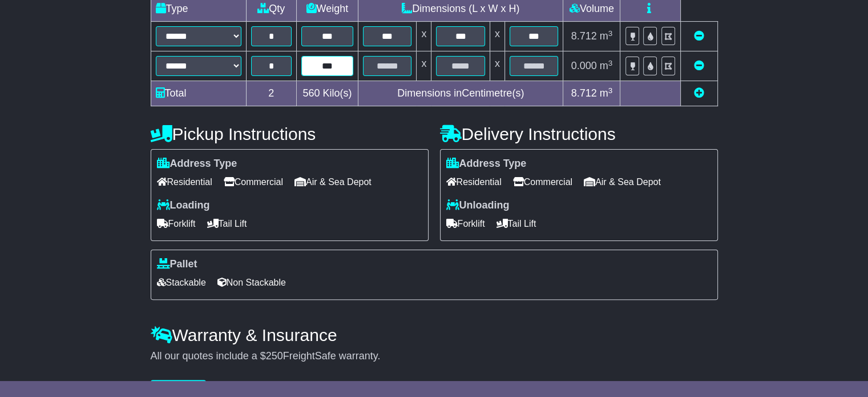 Image resolution: width=868 pixels, height=397 pixels. Describe the element at coordinates (271, 93) in the screenshot. I see `td: 2` at that location.